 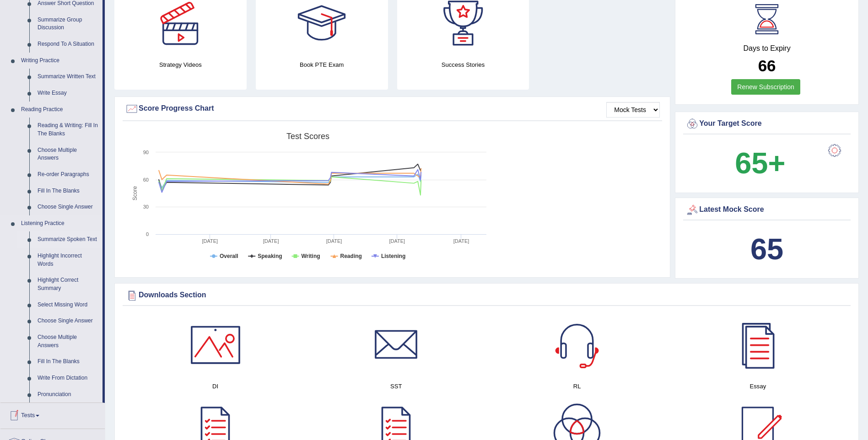 I want to click on text: 60, so click(x=146, y=180).